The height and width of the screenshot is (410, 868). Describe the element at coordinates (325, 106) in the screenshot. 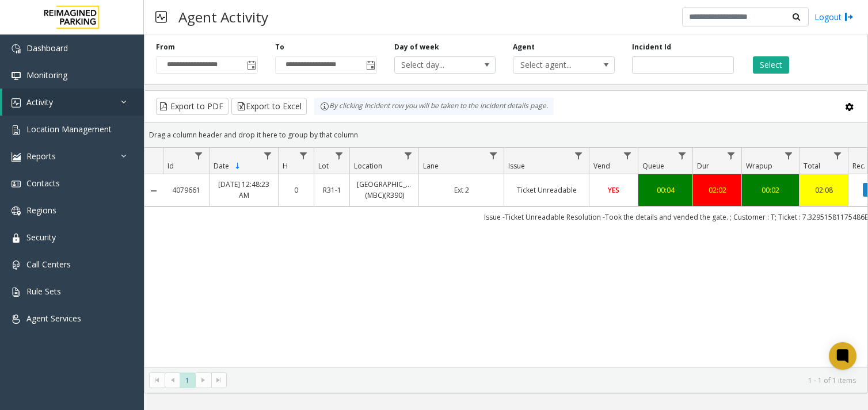

I see `img: infoIcon.svg` at that location.